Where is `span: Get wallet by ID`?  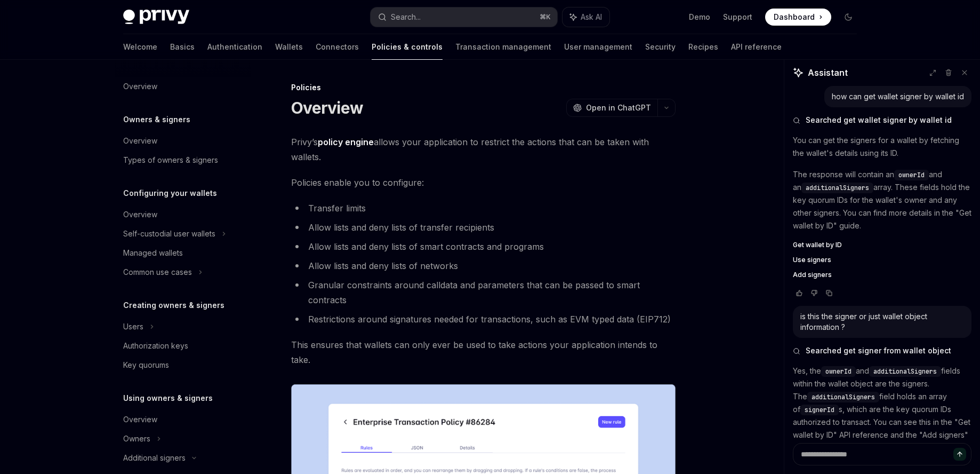 span: Get wallet by ID is located at coordinates (817, 245).